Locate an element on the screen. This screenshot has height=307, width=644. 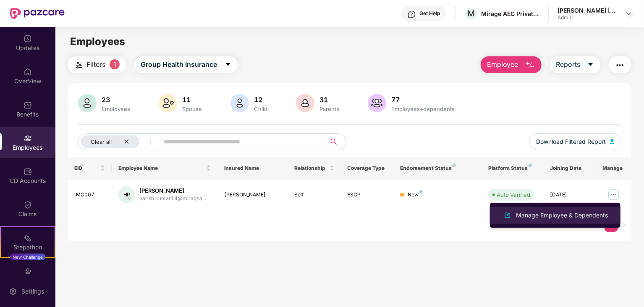
span: search is located at coordinates (333, 142).